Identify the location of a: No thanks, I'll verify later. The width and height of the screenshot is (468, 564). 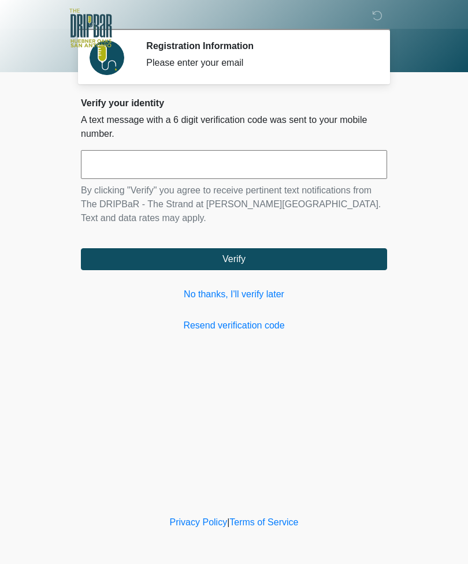
(234, 294).